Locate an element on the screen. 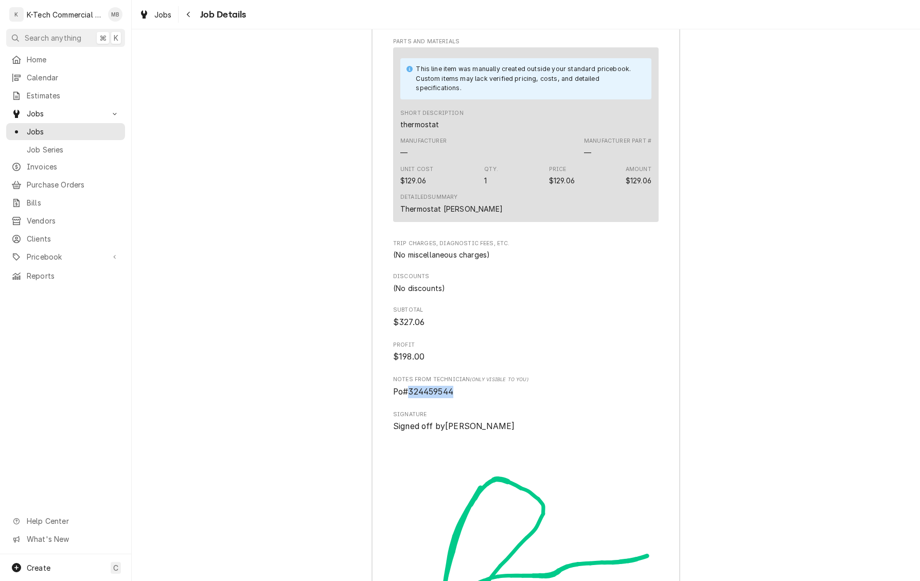 The height and width of the screenshot is (581, 920). a: Purchase Orders is located at coordinates (65, 184).